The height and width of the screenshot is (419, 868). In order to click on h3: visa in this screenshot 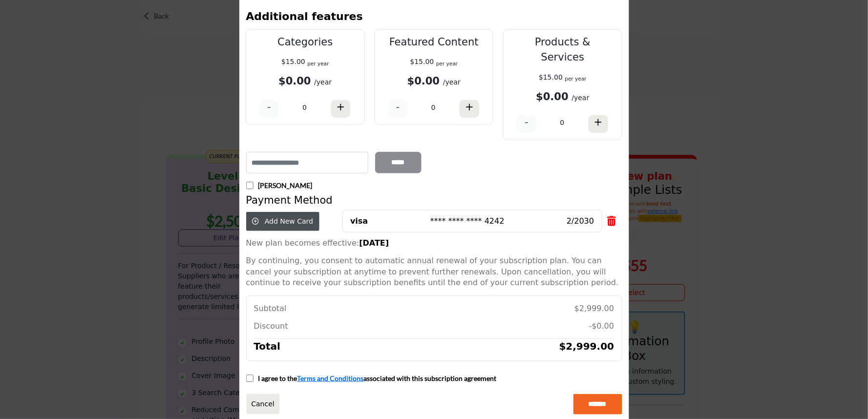, I will do `click(359, 221)`.